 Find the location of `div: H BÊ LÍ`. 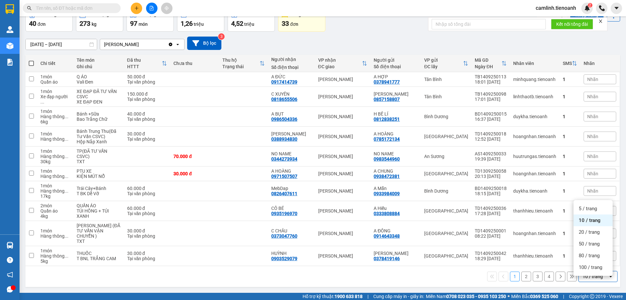

div: H BÊ LÍ is located at coordinates (396, 114).